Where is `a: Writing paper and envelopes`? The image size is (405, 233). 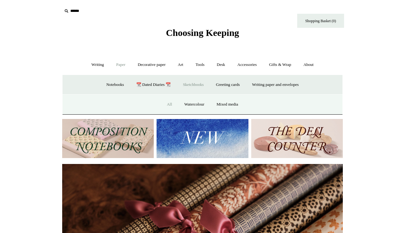
a: Writing paper and envelopes is located at coordinates (275, 85).